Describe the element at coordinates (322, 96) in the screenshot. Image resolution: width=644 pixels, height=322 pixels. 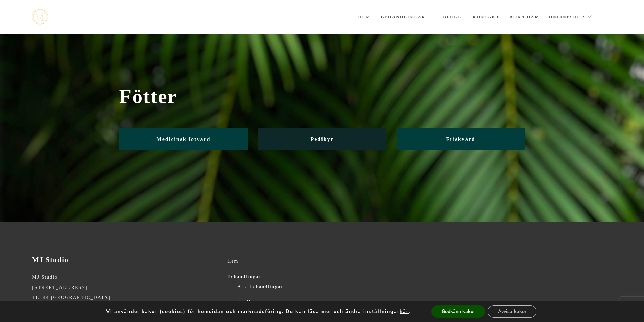
I see `span: Fötter` at that location.